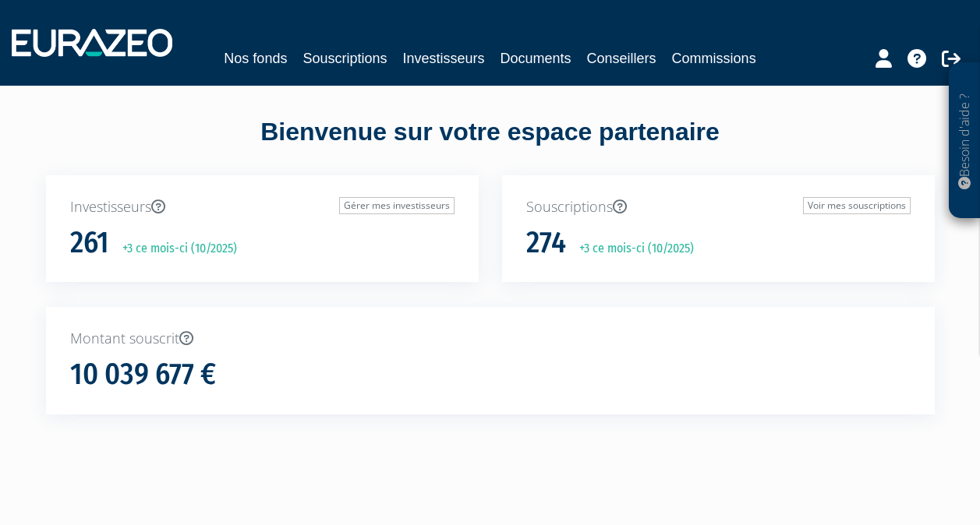  Describe the element at coordinates (535, 58) in the screenshot. I see `a: Documents` at that location.